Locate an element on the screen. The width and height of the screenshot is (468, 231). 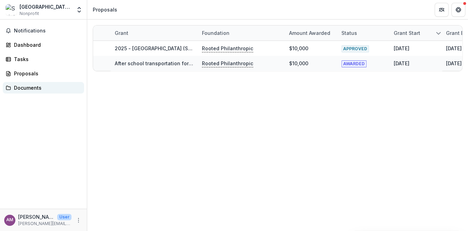
div: Amanda Musachio is located at coordinates (10, 220).